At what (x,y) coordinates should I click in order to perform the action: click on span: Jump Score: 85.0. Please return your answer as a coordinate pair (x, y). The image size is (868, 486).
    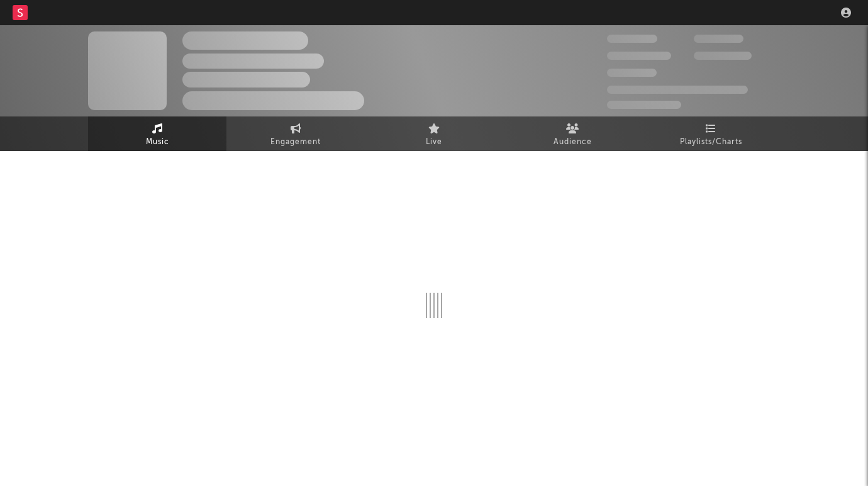
    Looking at the image, I should click on (644, 105).